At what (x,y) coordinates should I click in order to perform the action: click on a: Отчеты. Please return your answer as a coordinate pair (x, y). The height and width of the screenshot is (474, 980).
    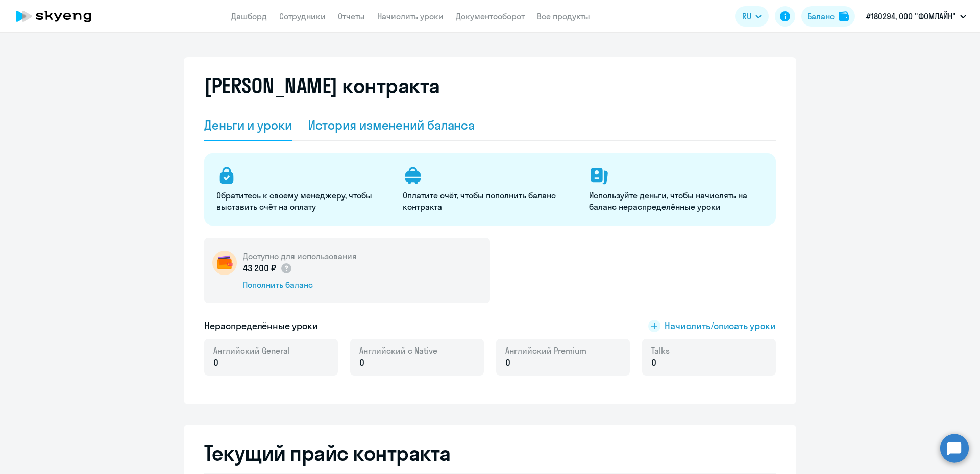
    Looking at the image, I should click on (351, 16).